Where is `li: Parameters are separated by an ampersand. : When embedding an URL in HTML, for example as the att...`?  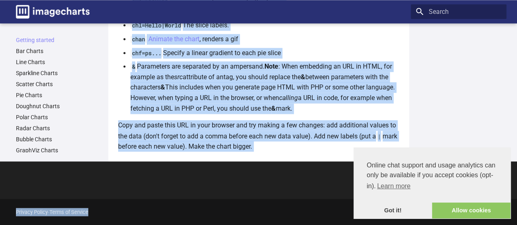
li: Parameters are separated by an ampersand. : When embedding an URL in HTML, for example as the att... is located at coordinates (265, 87).